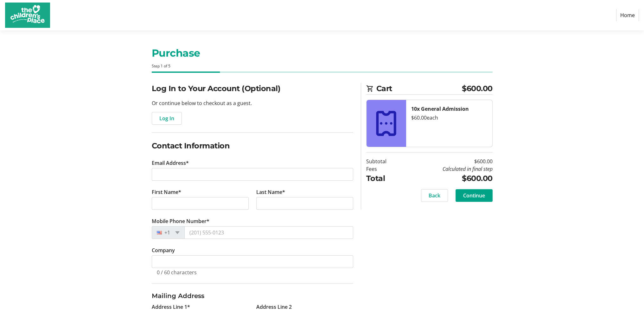 The image size is (644, 311). Describe the element at coordinates (474, 196) in the screenshot. I see `span: Continue` at that location.